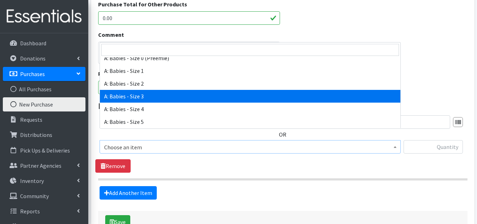 The width and height of the screenshot is (477, 224). I want to click on label: Comment, so click(111, 35).